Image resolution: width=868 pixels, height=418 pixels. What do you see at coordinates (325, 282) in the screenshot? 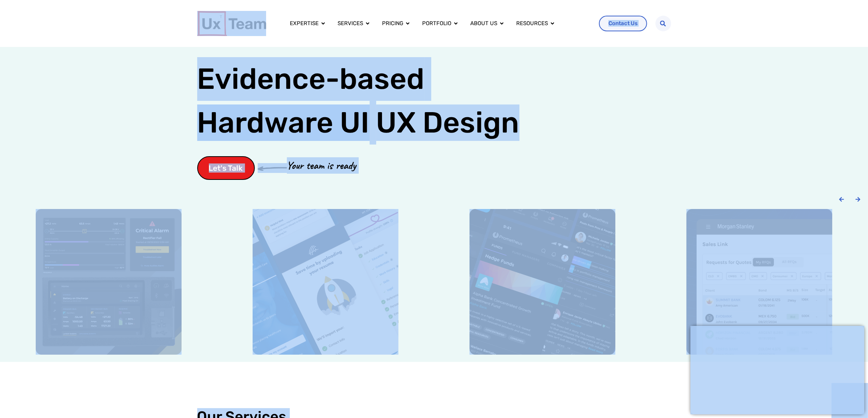
I see `div: 2 / 6` at bounding box center [325, 282].